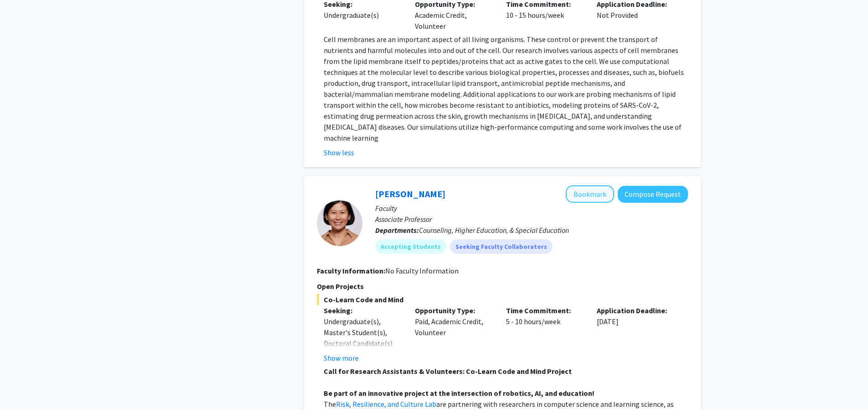 The image size is (868, 410). I want to click on div: Paid, Academic Credit, Volunteer, so click(453, 334).